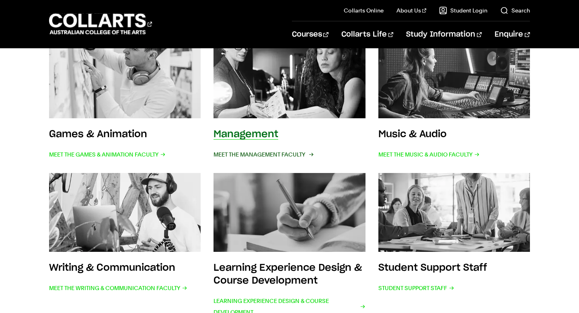  Describe the element at coordinates (515, 10) in the screenshot. I see `a: Search` at that location.